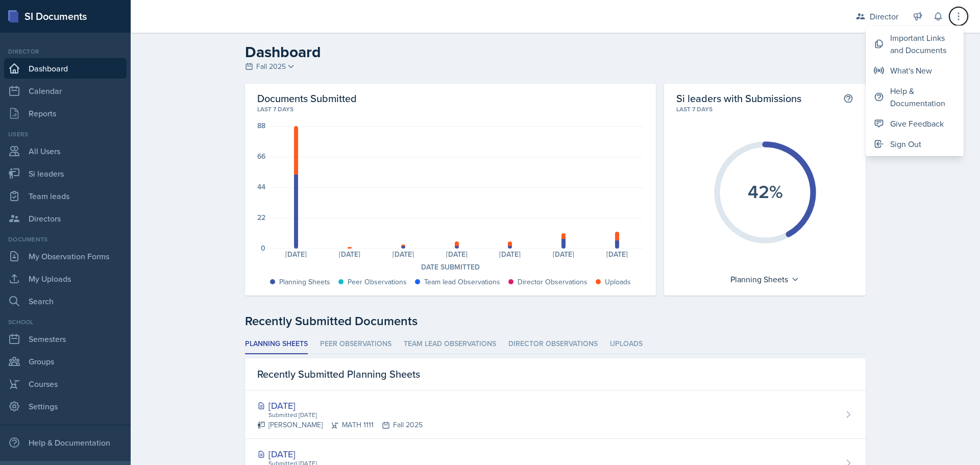 The height and width of the screenshot is (465, 980). I want to click on button: Help & Documentation, so click(915, 97).